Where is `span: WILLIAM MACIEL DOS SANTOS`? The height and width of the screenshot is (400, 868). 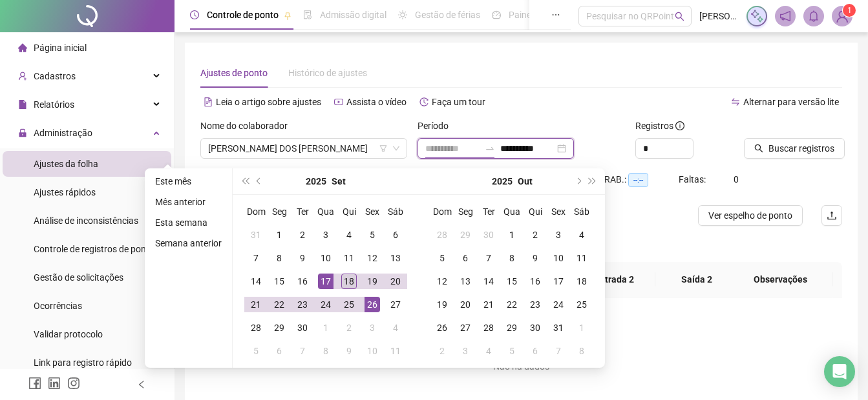 span: WILLIAM MACIEL DOS SANTOS is located at coordinates (304, 148).